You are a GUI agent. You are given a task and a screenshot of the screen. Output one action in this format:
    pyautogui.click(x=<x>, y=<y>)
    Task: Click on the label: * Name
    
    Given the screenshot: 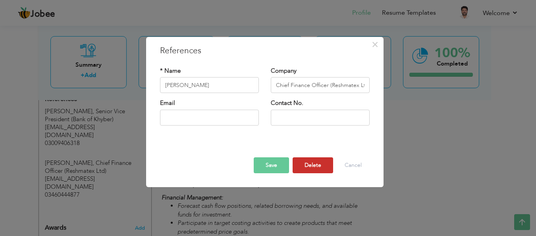 What is the action you would take?
    pyautogui.click(x=170, y=71)
    